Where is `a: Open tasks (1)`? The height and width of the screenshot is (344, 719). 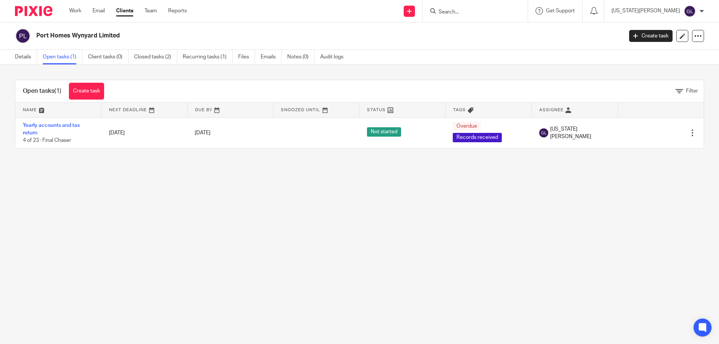 a: Open tasks (1) is located at coordinates (63, 57).